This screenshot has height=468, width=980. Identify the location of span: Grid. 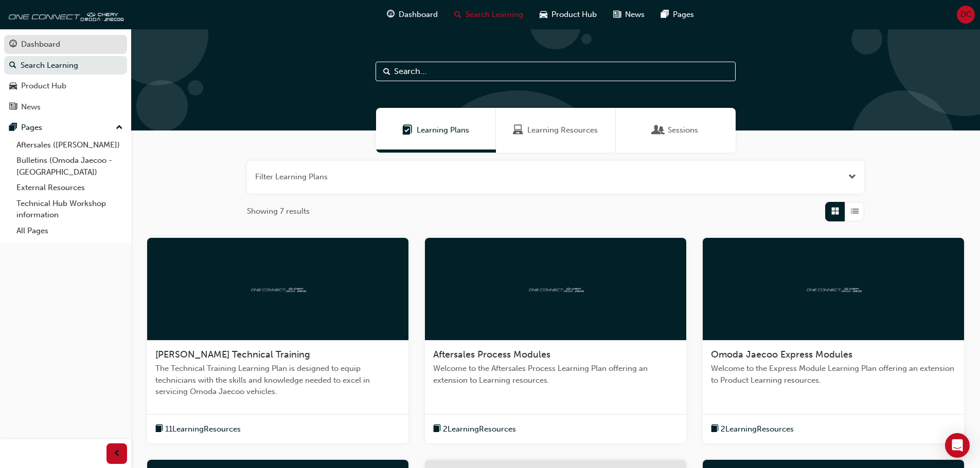
(835, 211).